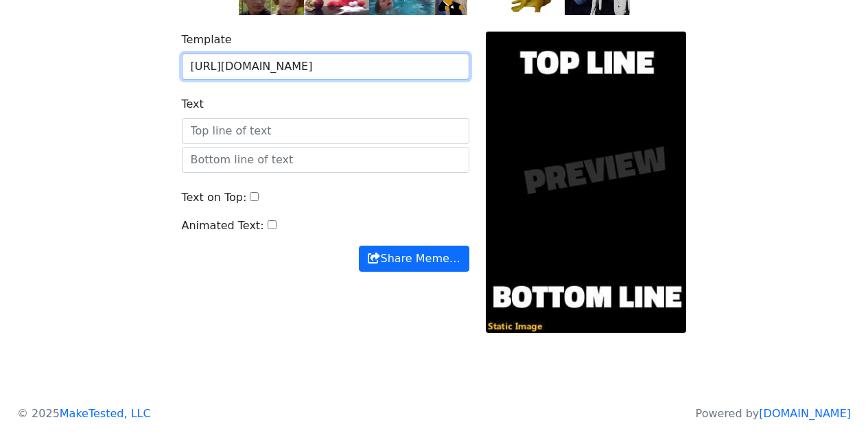  I want to click on p: Powered by, so click(773, 414).